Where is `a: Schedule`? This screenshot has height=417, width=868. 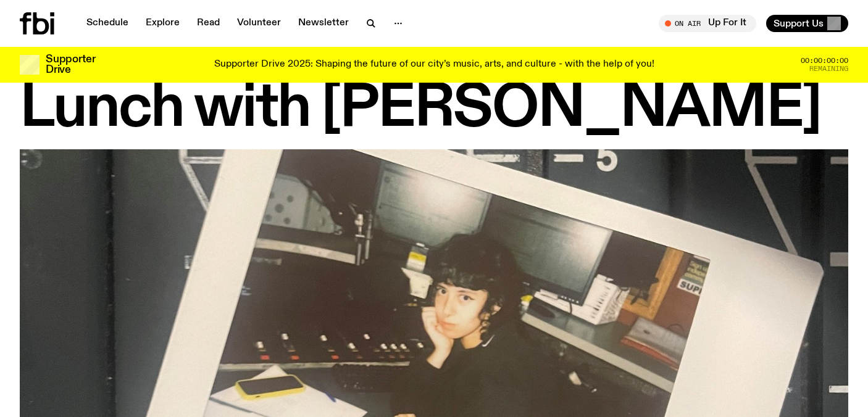 a: Schedule is located at coordinates (107, 24).